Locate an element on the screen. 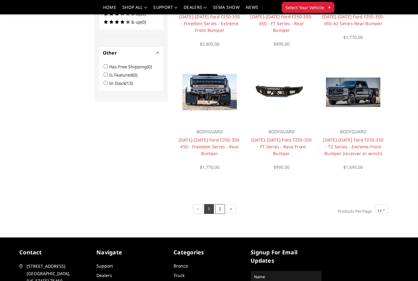  a: 2 is located at coordinates (220, 209).